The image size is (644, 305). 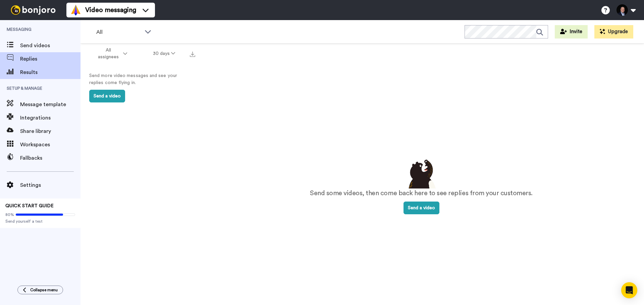 What do you see at coordinates (51, 118) in the screenshot?
I see `span: Integrations` at bounding box center [51, 118].